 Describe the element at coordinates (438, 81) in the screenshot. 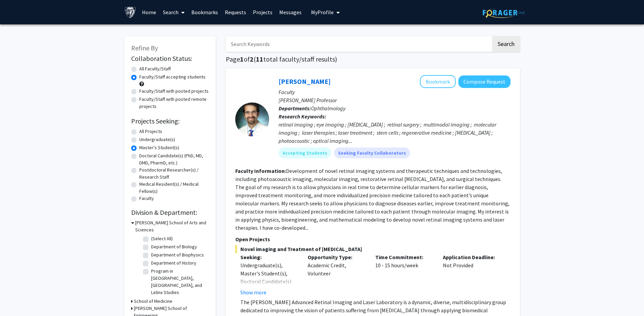

I see `button: Add Yannis Paulus to Bookmarks` at that location.